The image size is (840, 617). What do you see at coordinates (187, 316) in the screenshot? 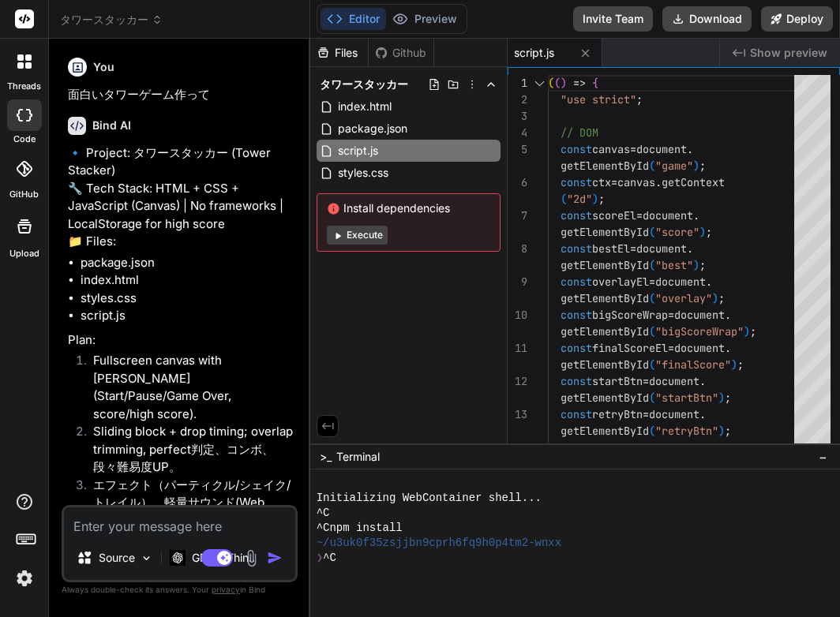
I see `li: script.js` at bounding box center [187, 316].